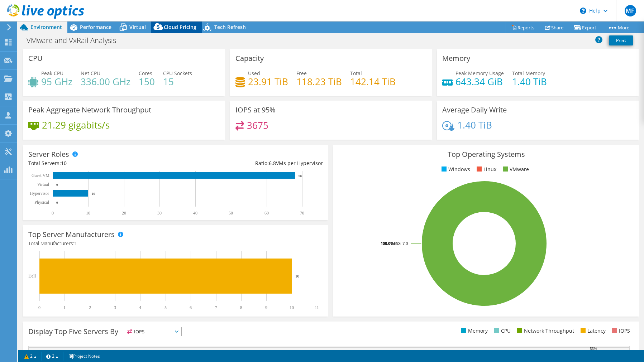  What do you see at coordinates (593, 348) in the screenshot?
I see `text: 55%` at bounding box center [593, 348].